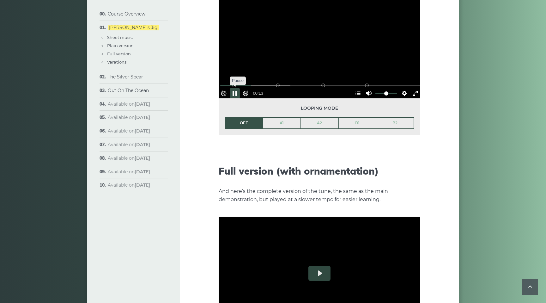 The image size is (546, 303). Describe the element at coordinates (126, 14) in the screenshot. I see `a: Course Overview` at that location.